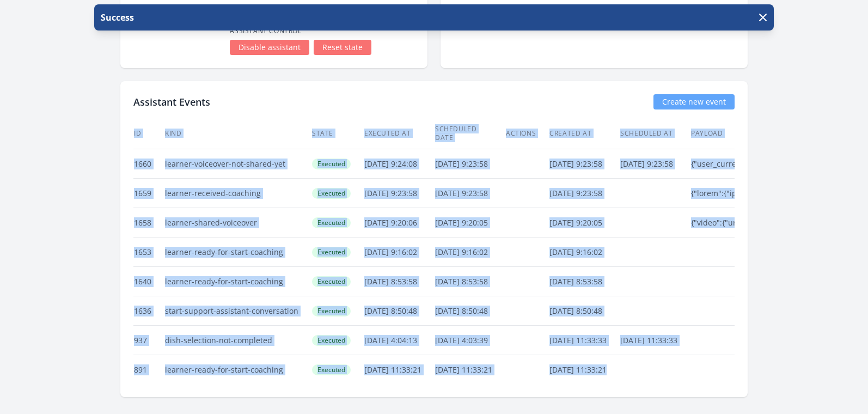  Describe the element at coordinates (149, 133) in the screenshot. I see `th: ID` at that location.